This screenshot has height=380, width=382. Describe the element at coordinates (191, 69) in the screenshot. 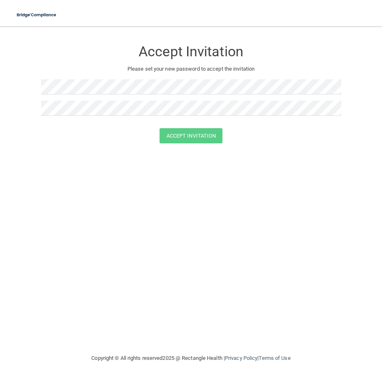

I see `p: Please set your new password to accept the invitation` at that location.